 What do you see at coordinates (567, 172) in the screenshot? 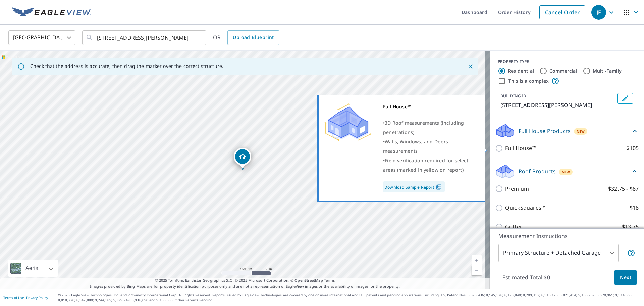
I see `div: Roof ProductsNew` at bounding box center [567, 172].